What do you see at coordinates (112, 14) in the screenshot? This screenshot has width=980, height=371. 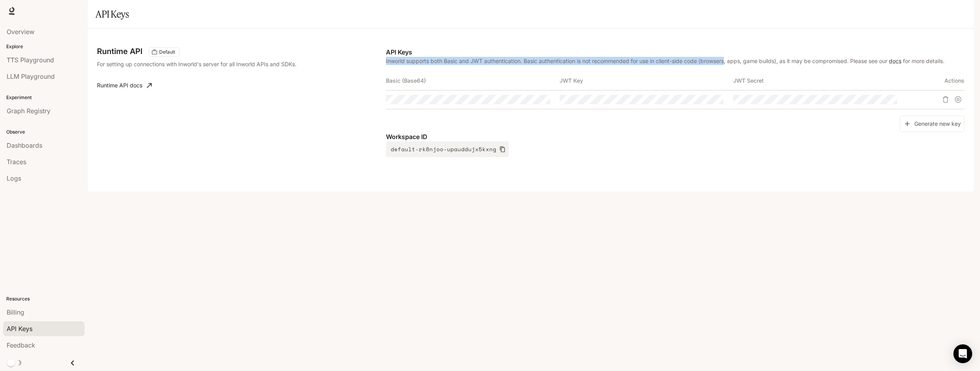 I see `h1: API Keys` at bounding box center [112, 14].